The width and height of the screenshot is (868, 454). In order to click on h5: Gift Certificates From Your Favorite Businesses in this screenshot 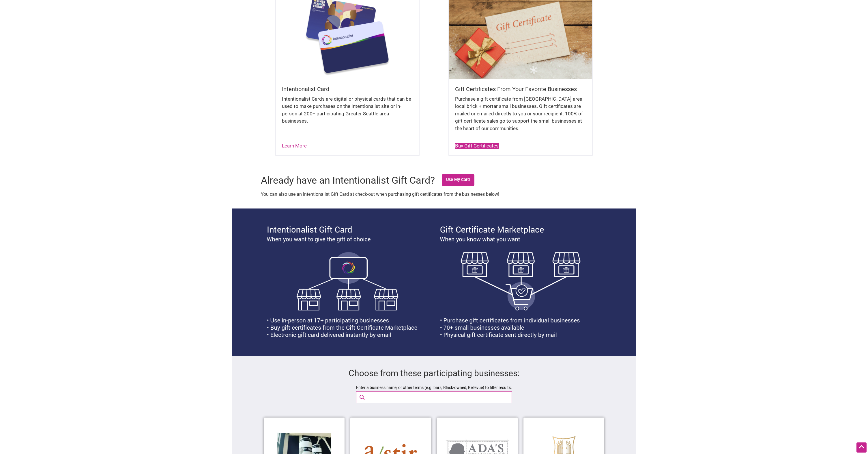, I will do `click(521, 89)`.